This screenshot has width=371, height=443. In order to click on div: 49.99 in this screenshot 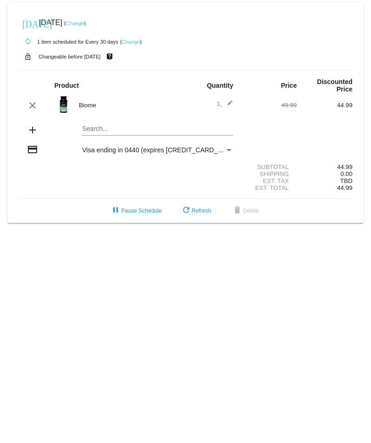, I will do `click(269, 105)`.